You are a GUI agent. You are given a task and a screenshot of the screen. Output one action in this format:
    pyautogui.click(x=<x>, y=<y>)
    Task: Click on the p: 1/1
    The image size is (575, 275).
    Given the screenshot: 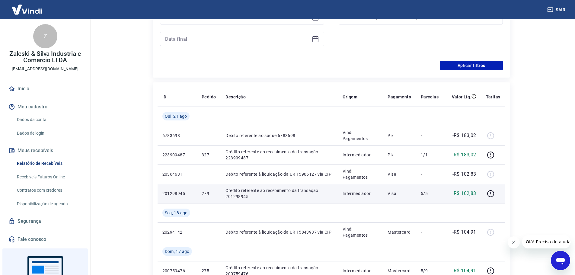 What is the action you would take?
    pyautogui.click(x=429, y=155)
    